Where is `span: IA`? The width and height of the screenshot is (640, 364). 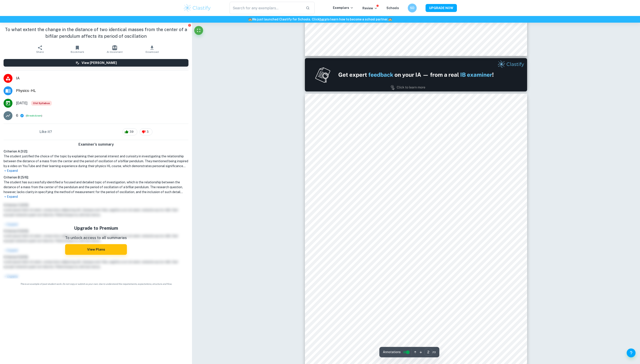
span: IA is located at coordinates (102, 78).